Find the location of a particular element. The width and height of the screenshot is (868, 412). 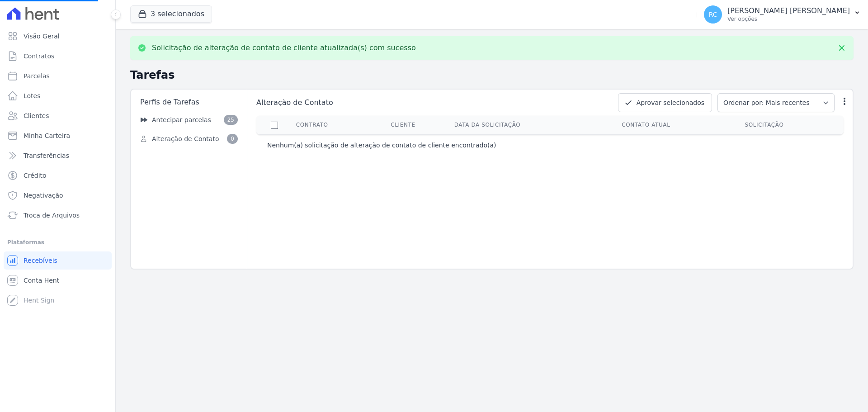

th: Cliente is located at coordinates (422, 125).